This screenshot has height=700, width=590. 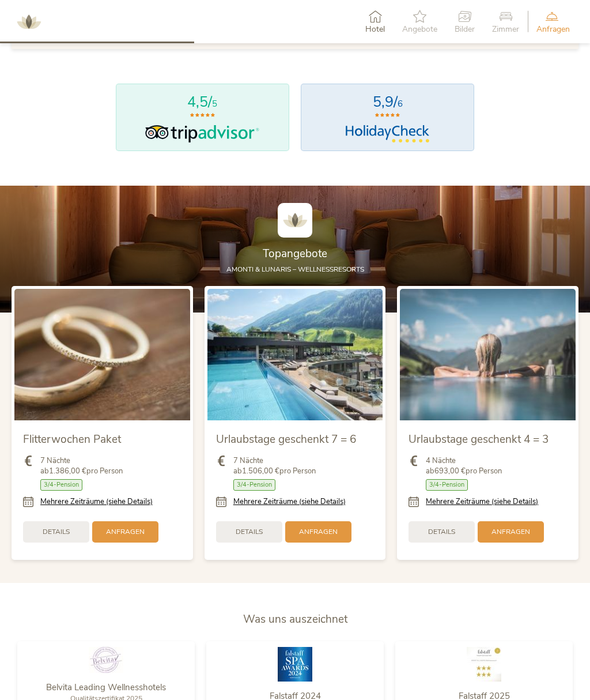 I want to click on img: Urlaubstage geschenkt 4 = 3, so click(x=487, y=354).